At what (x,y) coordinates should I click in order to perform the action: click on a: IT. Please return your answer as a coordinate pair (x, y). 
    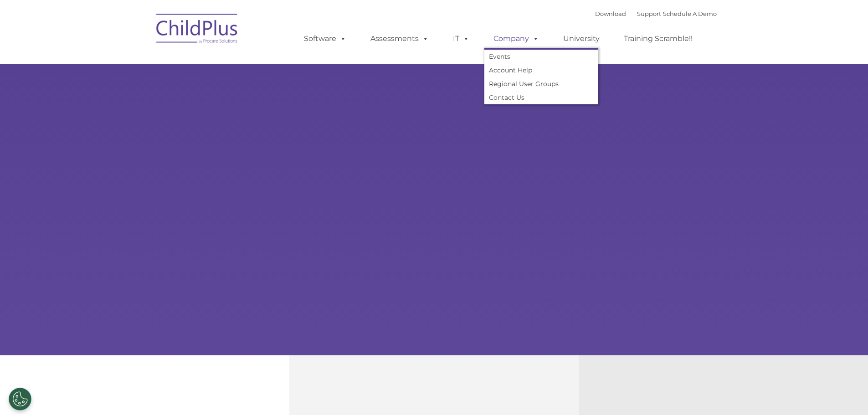
    Looking at the image, I should click on (461, 39).